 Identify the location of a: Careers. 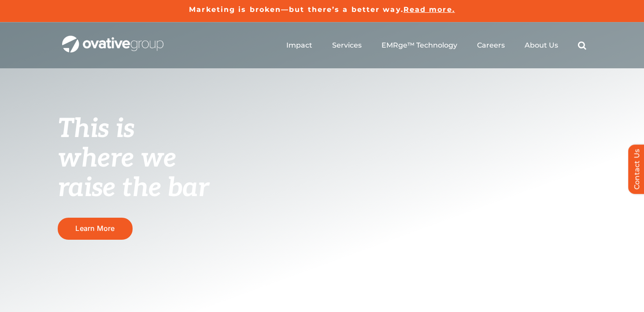
(491, 45).